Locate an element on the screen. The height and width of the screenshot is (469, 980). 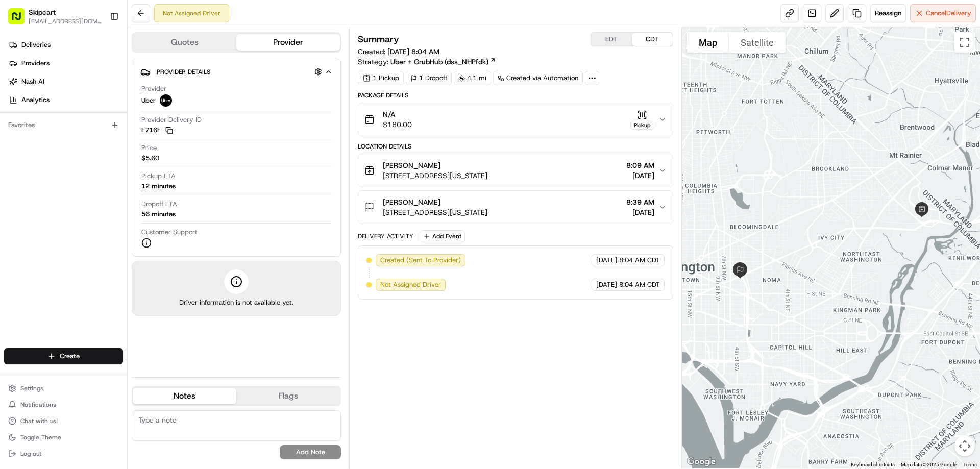
span: Not Assigned Driver is located at coordinates (410, 285).